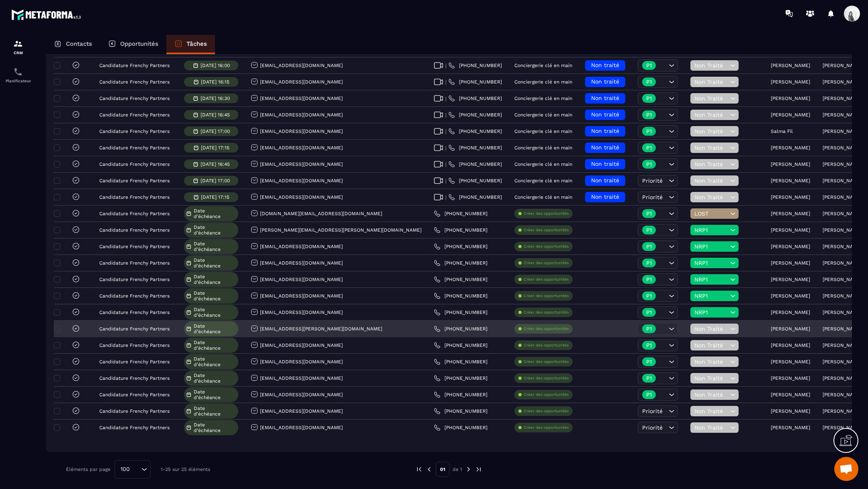 This screenshot has width=868, height=489. Describe the element at coordinates (429, 469) in the screenshot. I see `img: prev` at that location.